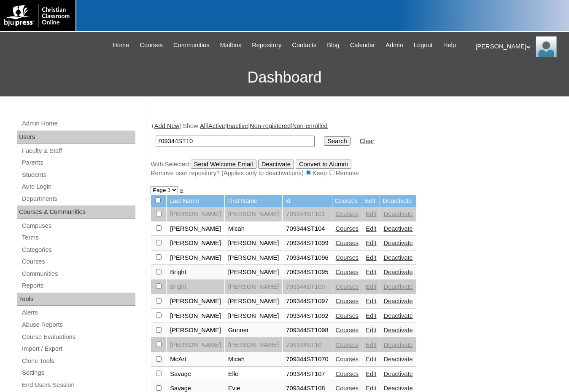  Describe the element at coordinates (230, 45) in the screenshot. I see `a: Mailbox` at that location.